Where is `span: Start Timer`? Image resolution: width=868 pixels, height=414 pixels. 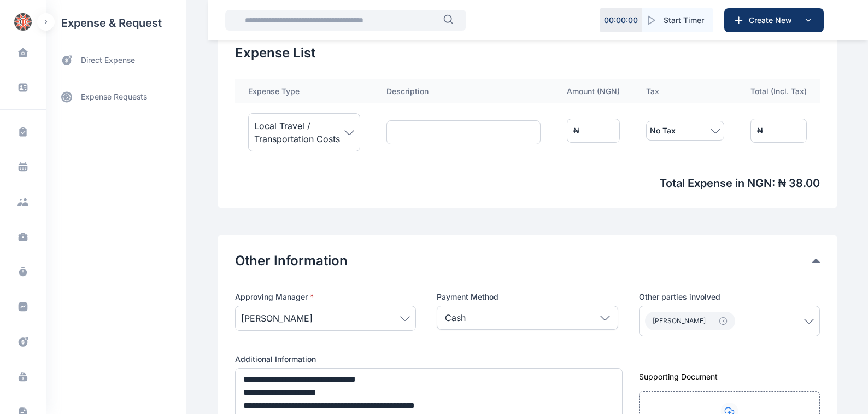
span: Start Timer is located at coordinates (684, 20).